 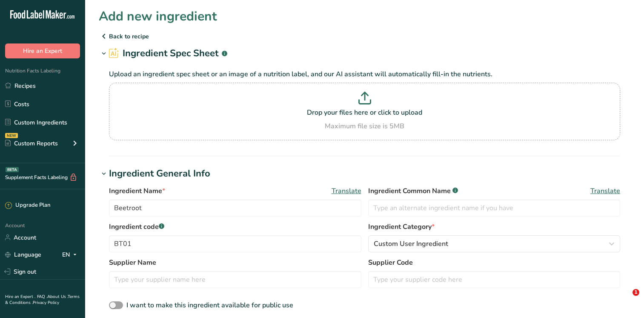 What do you see at coordinates (235, 227) in the screenshot?
I see `label: Ingredient code` at bounding box center [235, 227].